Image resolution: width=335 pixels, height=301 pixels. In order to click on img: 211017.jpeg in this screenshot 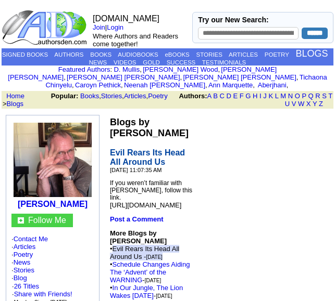, I will do `click(53, 160)`.